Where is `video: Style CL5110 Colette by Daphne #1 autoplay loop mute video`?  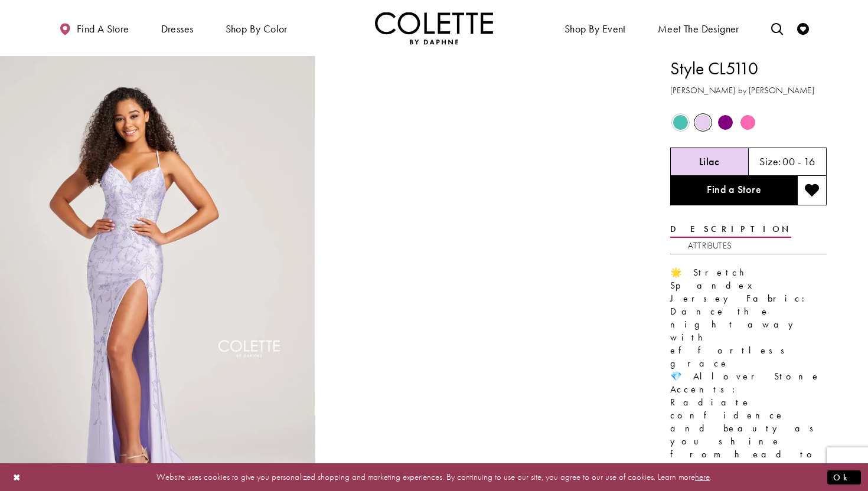 video: Style CL5110 Colette by Daphne #1 autoplay loop mute video is located at coordinates (478, 135).